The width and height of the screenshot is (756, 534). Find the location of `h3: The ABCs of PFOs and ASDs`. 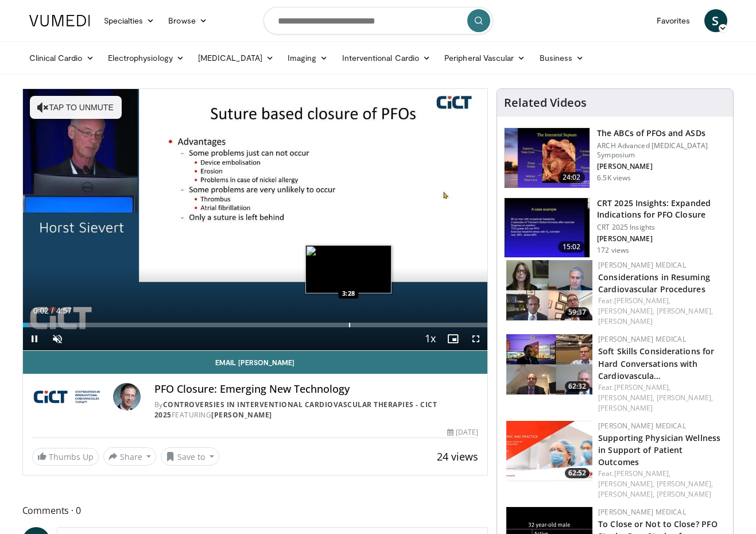

h3: The ABCs of PFOs and ASDs is located at coordinates (661, 134).